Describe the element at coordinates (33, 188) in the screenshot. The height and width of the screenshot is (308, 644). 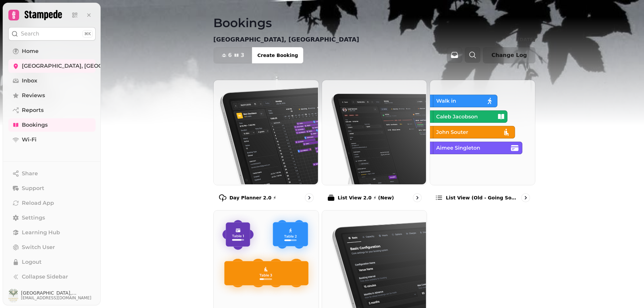
I see `span: Support` at that location.